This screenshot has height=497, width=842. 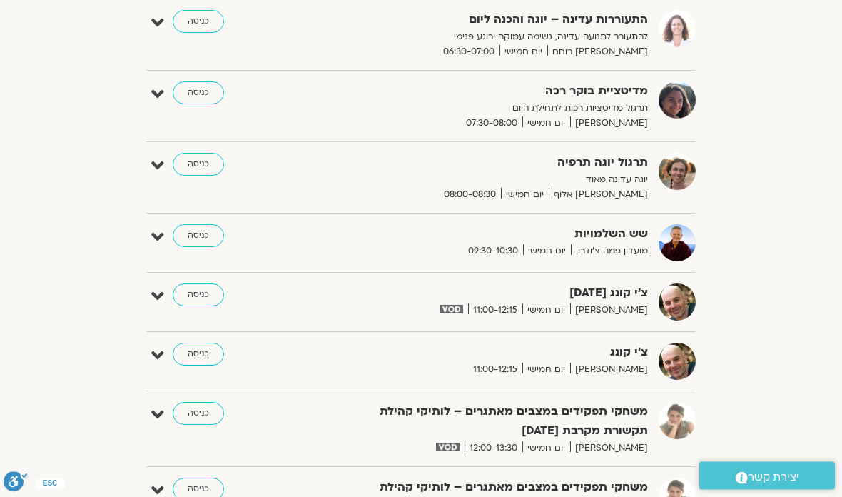 I want to click on p: תרגול מדיטציות רכות לתחילת היום, so click(x=494, y=108).